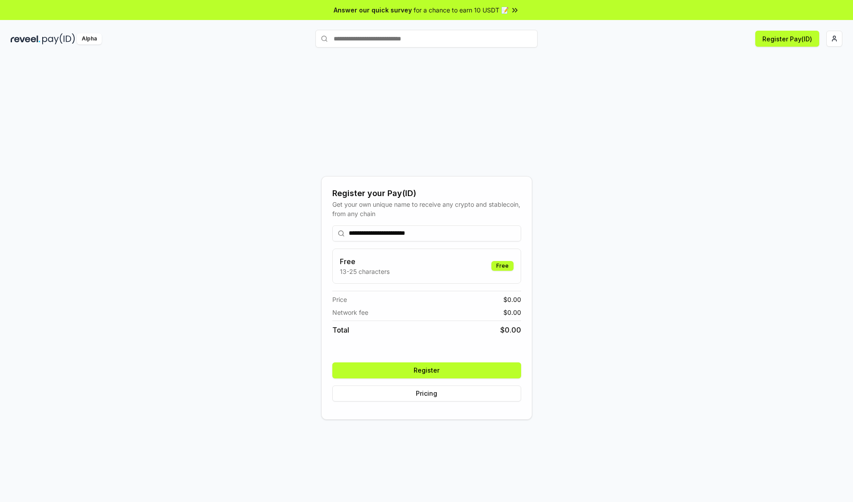 The width and height of the screenshot is (853, 502). What do you see at coordinates (89, 39) in the screenshot?
I see `div: Alpha` at bounding box center [89, 39].